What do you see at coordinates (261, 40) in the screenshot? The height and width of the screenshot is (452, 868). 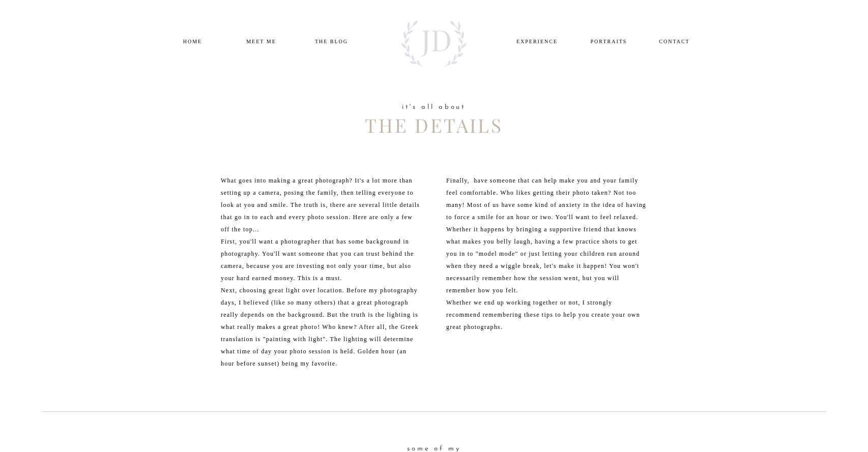 I see `a: Meet ME` at bounding box center [261, 40].